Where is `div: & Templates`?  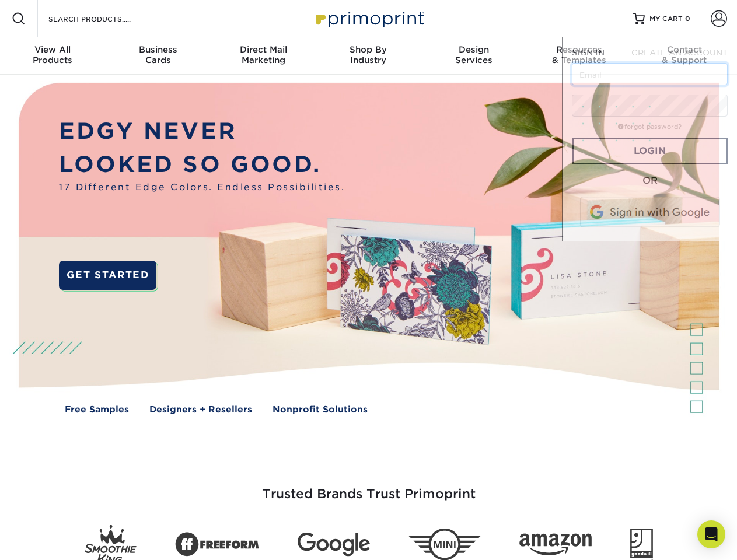 div: & Templates is located at coordinates (579, 55).